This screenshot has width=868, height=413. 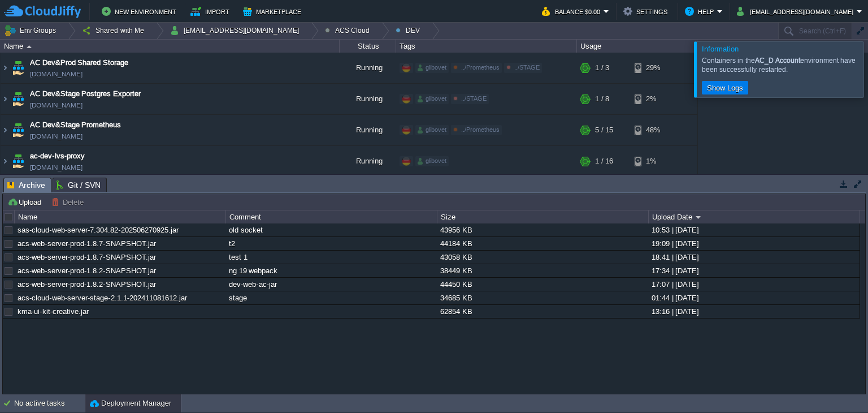 I want to click on button: Marketplace, so click(x=273, y=11).